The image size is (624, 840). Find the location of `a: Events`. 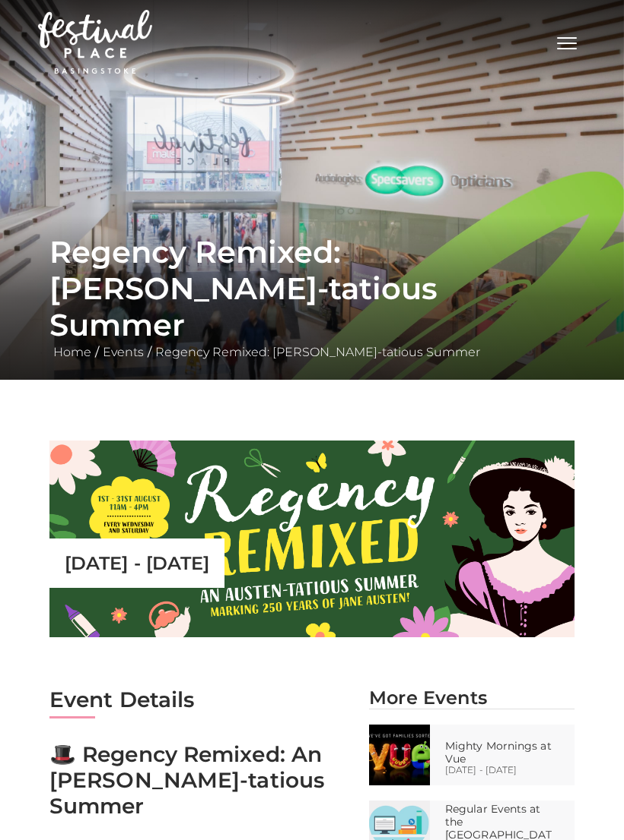

a: Events is located at coordinates (123, 352).